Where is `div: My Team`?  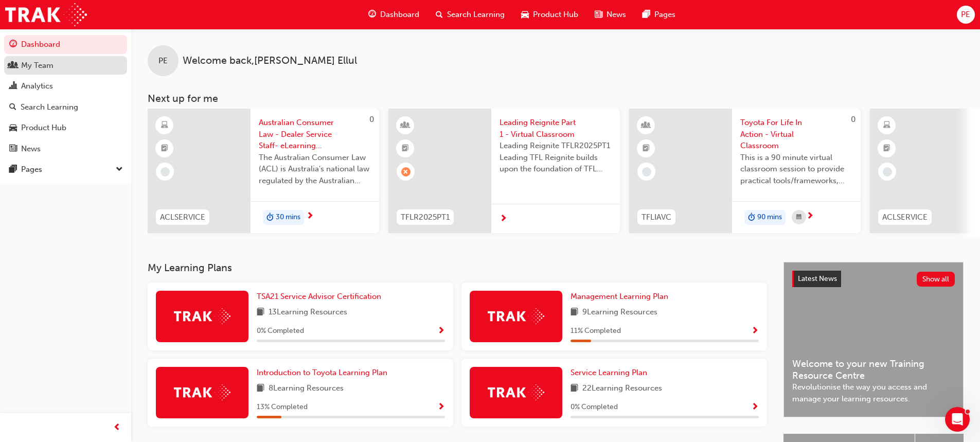 div: My Team is located at coordinates (37, 65).